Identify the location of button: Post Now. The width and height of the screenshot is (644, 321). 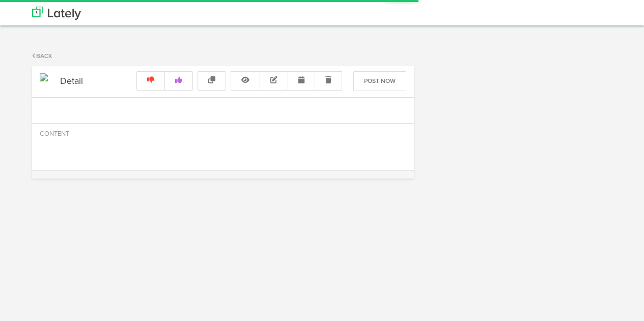
(380, 81).